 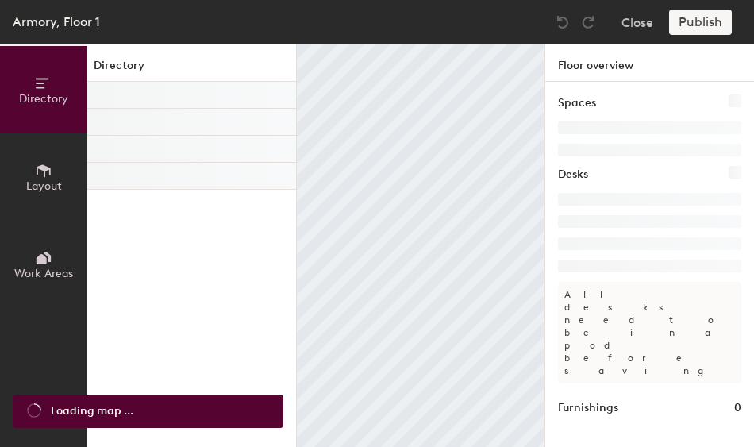 I want to click on h1: Desks, so click(x=573, y=175).